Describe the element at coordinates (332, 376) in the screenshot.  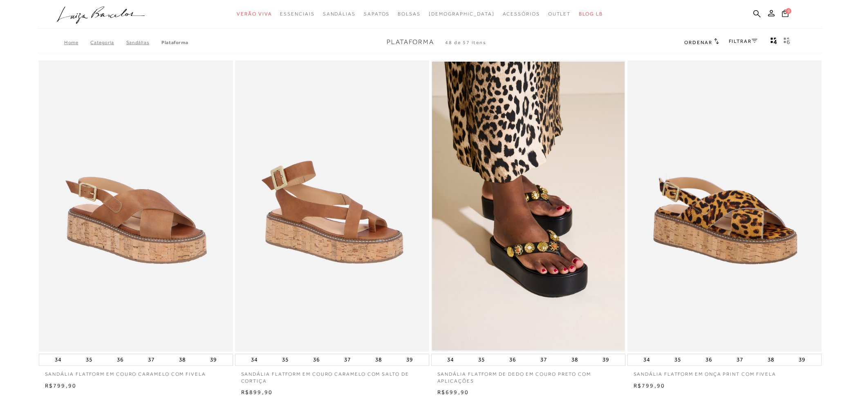
I see `a: SANDÁLIA FLATFORM EM COURO CARAMELO COM SALTO DE CORTIÇA` at that location.